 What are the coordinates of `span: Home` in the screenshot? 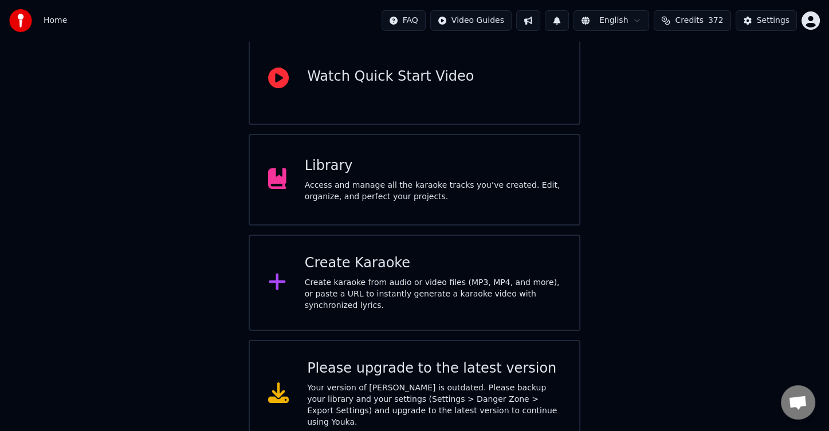 It's located at (55, 21).